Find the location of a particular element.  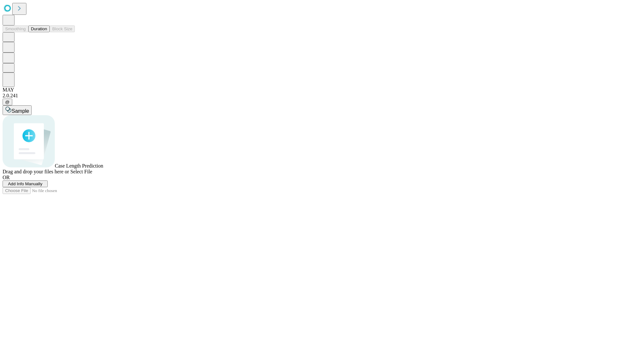

button: Sample is located at coordinates (17, 110).